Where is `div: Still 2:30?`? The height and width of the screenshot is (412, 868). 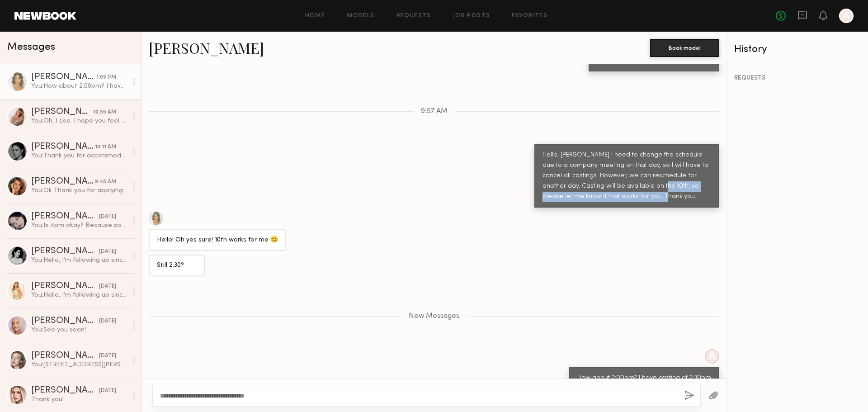
div: Still 2:30? is located at coordinates (177, 265).